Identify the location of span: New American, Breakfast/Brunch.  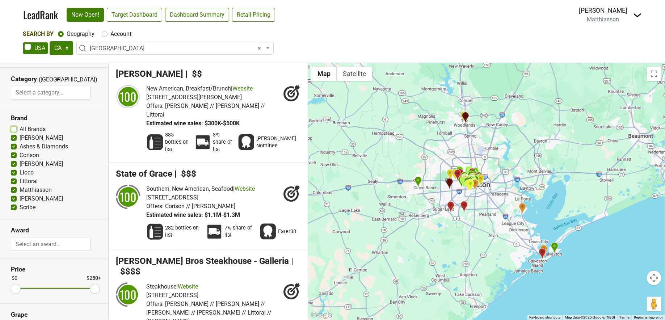
(189, 88).